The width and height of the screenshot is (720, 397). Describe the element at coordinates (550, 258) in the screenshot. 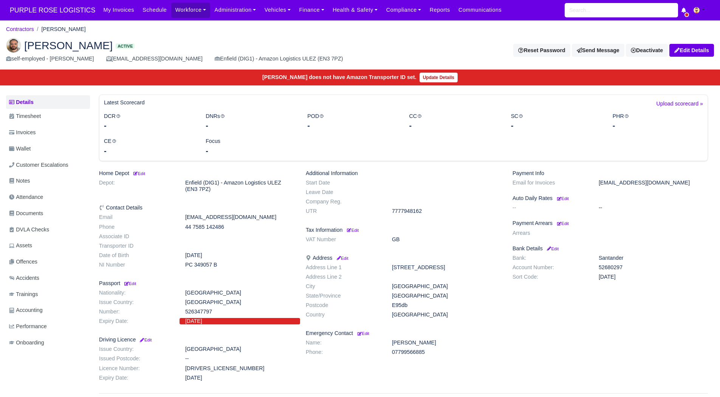

I see `dt: Bank:` at that location.